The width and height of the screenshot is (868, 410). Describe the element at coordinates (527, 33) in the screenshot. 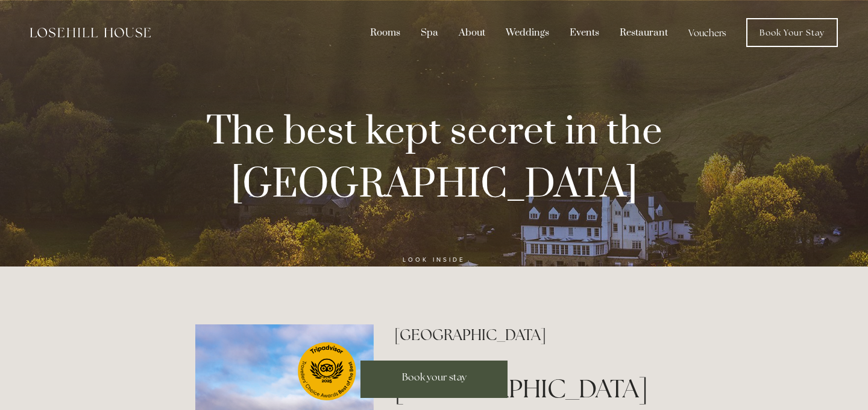

I see `div: Weddings` at that location.